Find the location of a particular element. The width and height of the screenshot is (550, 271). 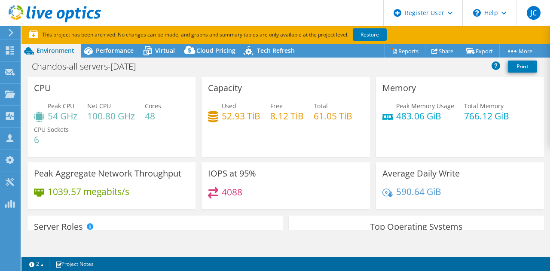

h3: Capacity is located at coordinates (225, 88).